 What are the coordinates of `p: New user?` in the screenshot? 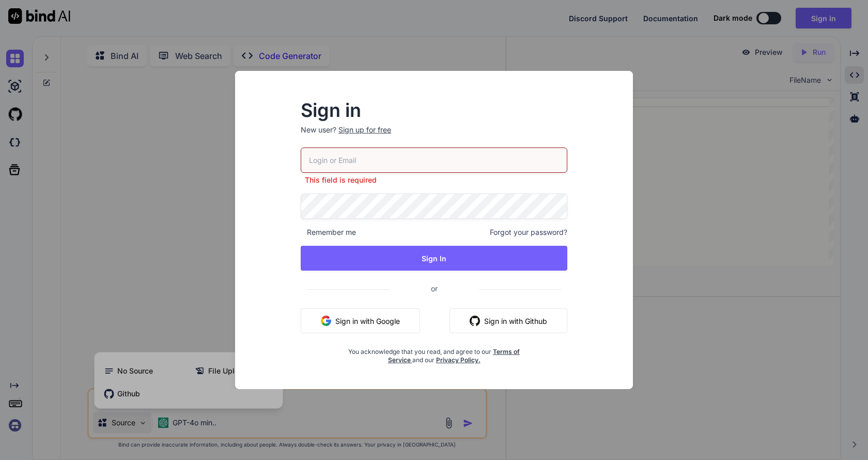 It's located at (434, 136).